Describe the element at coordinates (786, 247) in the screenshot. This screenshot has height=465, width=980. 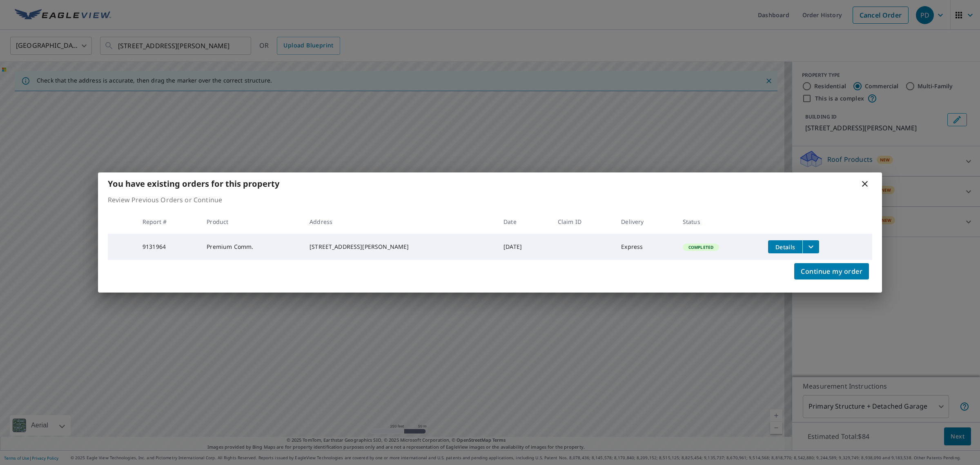
I see `button: detailsBtn-9131964` at that location.